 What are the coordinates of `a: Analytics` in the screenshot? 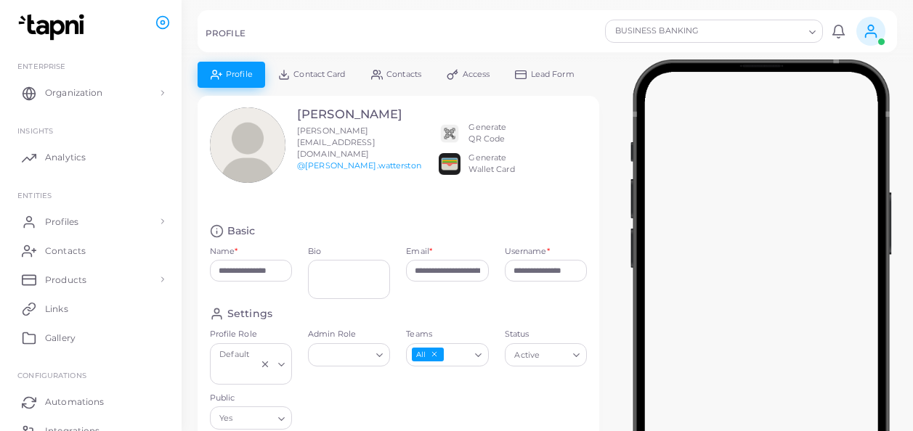 It's located at (91, 158).